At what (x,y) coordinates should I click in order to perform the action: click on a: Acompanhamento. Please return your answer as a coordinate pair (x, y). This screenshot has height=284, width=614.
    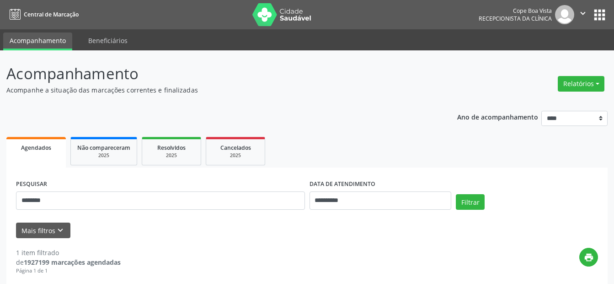
    Looking at the image, I should click on (38, 41).